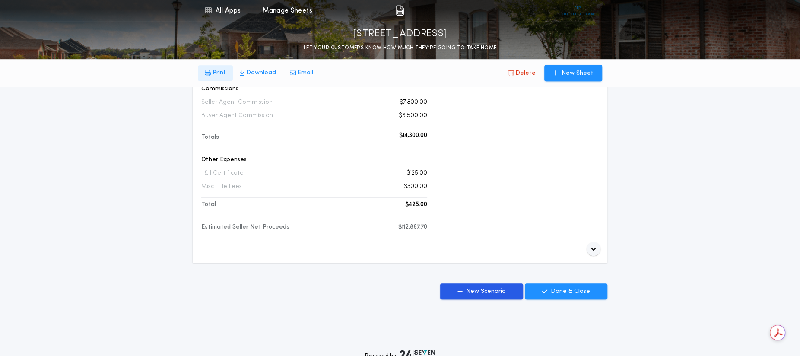 This screenshot has width=800, height=356. I want to click on p: I & I Certificate, so click(223, 173).